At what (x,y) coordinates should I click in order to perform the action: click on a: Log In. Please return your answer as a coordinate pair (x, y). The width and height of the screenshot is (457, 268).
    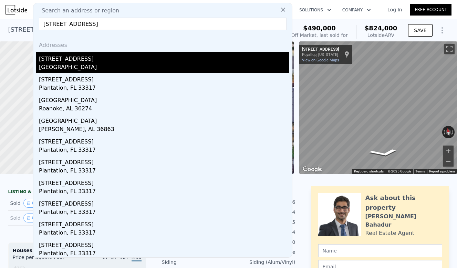
    Looking at the image, I should click on (395, 10).